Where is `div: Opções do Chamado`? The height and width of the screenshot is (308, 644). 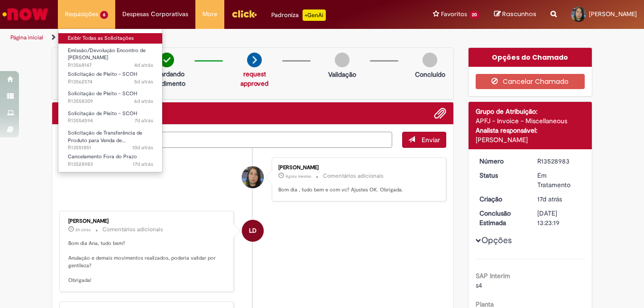
div: Opções do Chamado is located at coordinates (530, 57).